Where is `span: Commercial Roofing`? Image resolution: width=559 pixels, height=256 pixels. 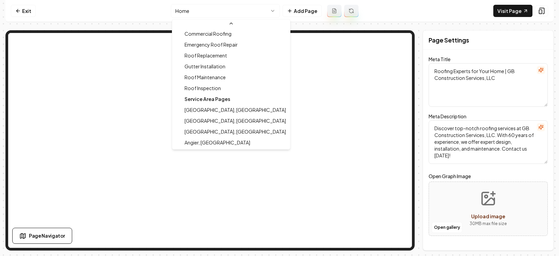
span: Commercial Roofing is located at coordinates (208, 34).